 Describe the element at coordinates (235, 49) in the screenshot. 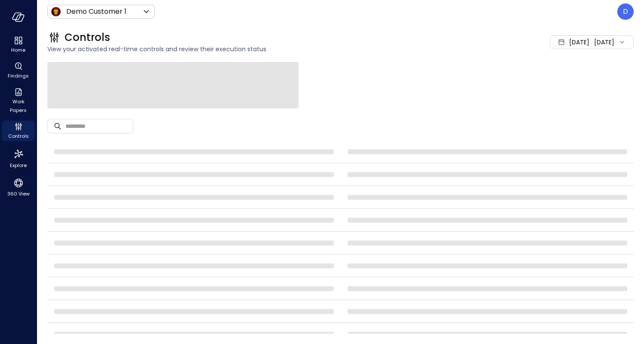

I see `span: View your activated real-time controls and review their execution status` at that location.